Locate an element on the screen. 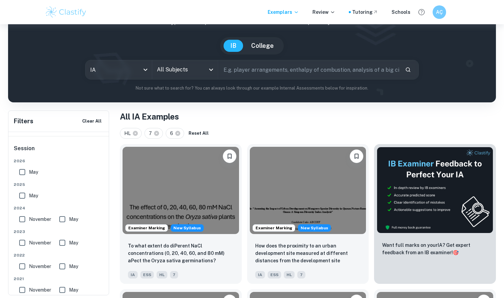 The image size is (504, 298). a: Clastify logo is located at coordinates (66, 12).